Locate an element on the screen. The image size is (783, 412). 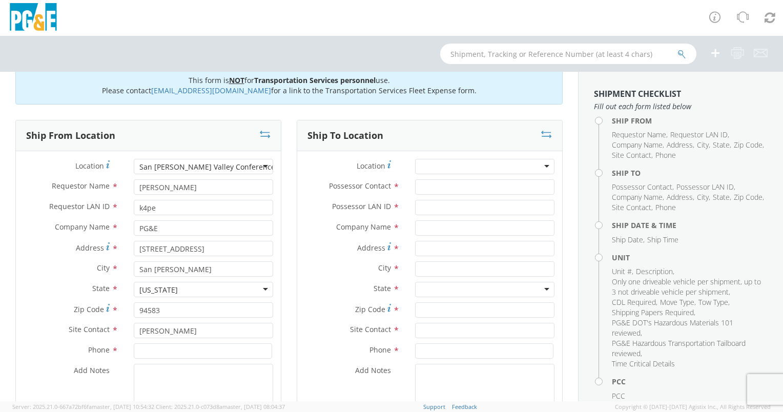
span: Ship Date is located at coordinates (627, 239).